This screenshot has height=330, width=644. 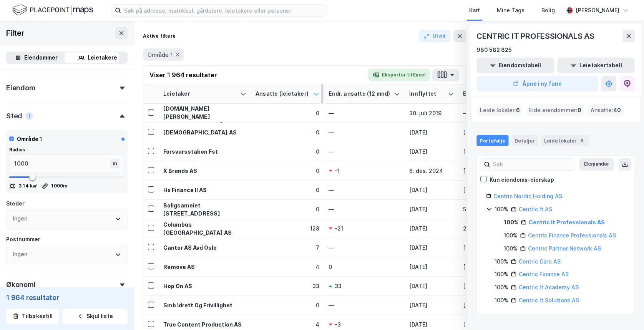 What do you see at coordinates (565, 248) in the screenshot?
I see `a: Centric Partner Network AS` at bounding box center [565, 248].